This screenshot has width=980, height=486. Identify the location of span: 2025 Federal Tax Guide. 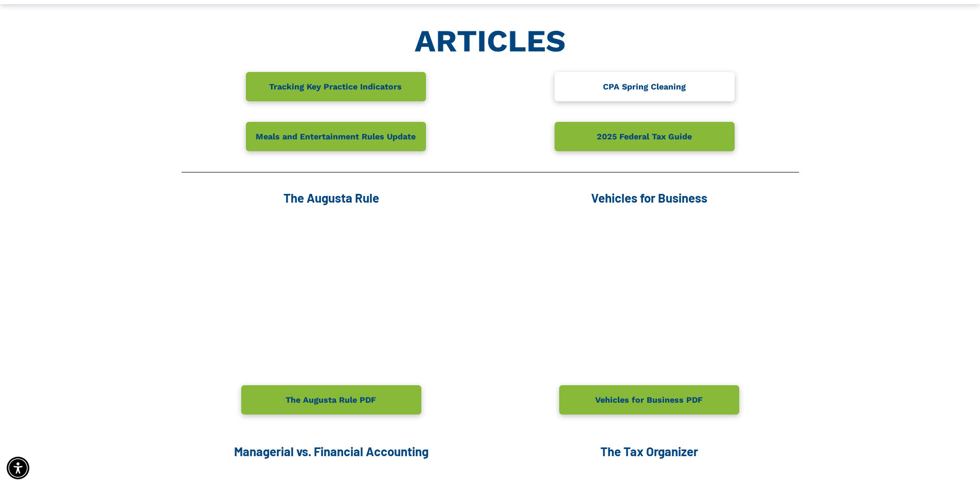
(644, 136).